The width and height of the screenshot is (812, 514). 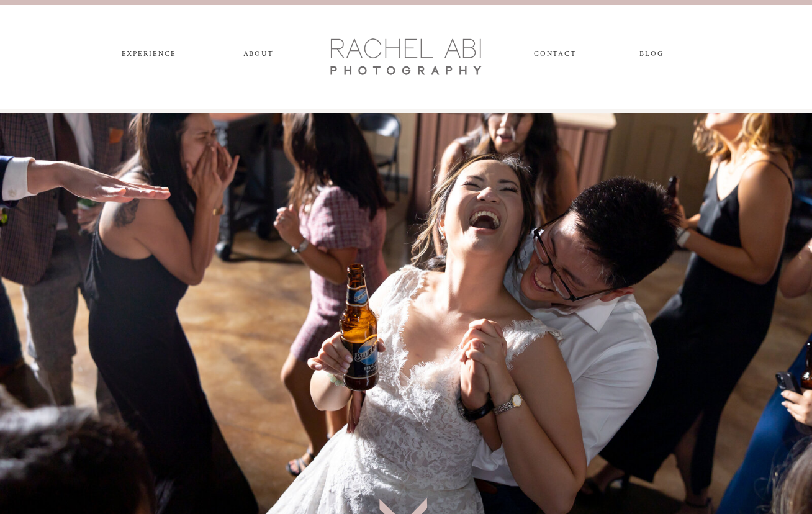 I want to click on nav: blog, so click(x=651, y=57).